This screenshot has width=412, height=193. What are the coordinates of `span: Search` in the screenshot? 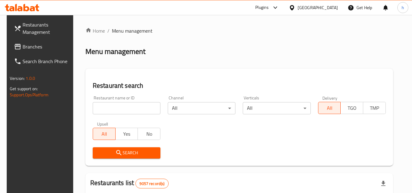 It's located at (126, 153).